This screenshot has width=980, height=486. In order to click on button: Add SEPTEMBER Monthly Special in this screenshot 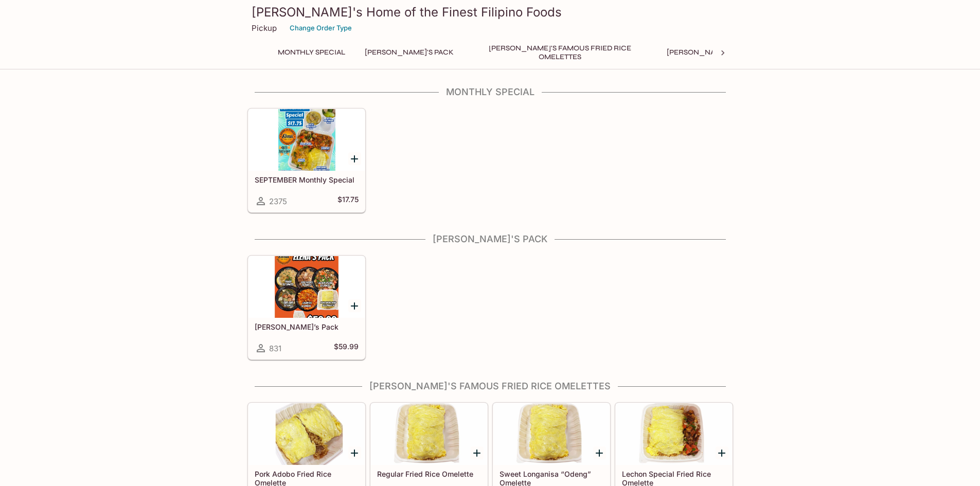, I will do `click(354, 158)`.